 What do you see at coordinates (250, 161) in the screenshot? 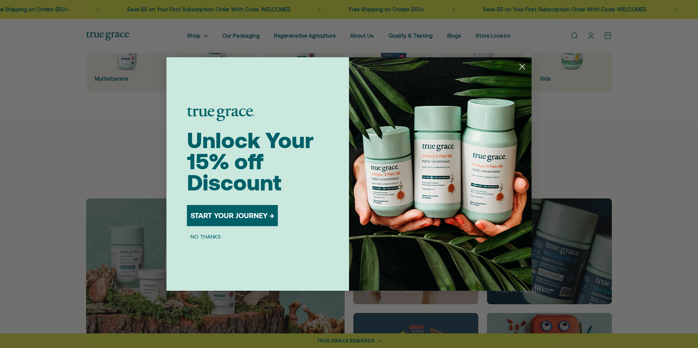
I see `span: Unlock Your 15% off Discount` at bounding box center [250, 161].